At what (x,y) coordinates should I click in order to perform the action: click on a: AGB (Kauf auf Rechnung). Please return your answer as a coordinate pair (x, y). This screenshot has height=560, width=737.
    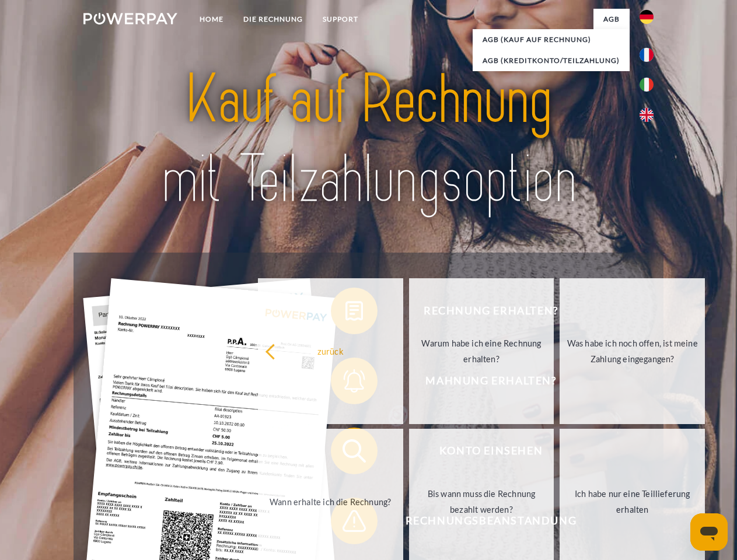
    Looking at the image, I should click on (551, 40).